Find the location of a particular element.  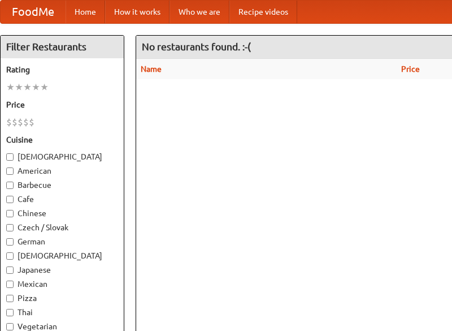

a: How it works is located at coordinates (137, 12).